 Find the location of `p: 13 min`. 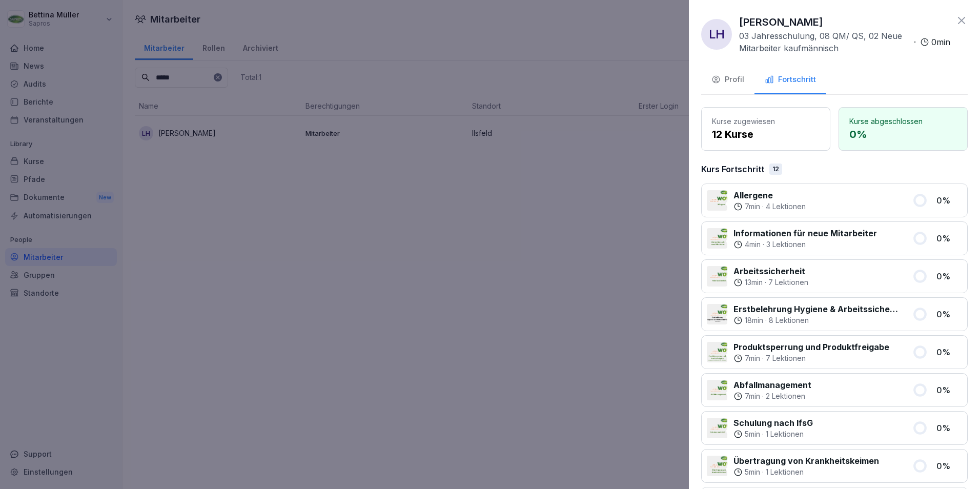

p: 13 min is located at coordinates (753, 282).